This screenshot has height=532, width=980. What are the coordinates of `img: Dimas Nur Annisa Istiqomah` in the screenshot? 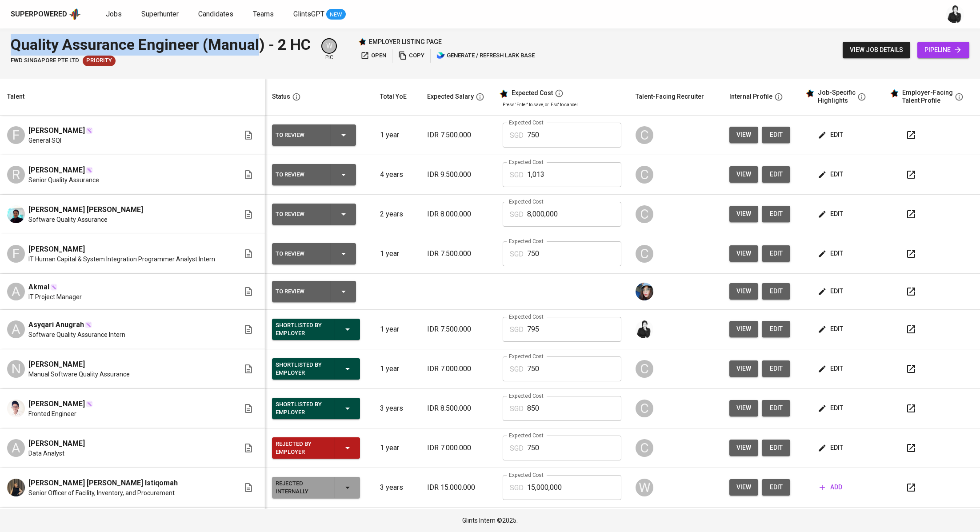 It's located at (16, 488).